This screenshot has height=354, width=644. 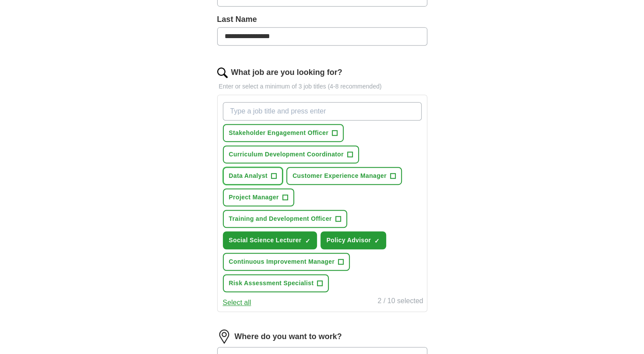 What do you see at coordinates (282, 261) in the screenshot?
I see `span: Continuous Improvement Manager` at bounding box center [282, 261].